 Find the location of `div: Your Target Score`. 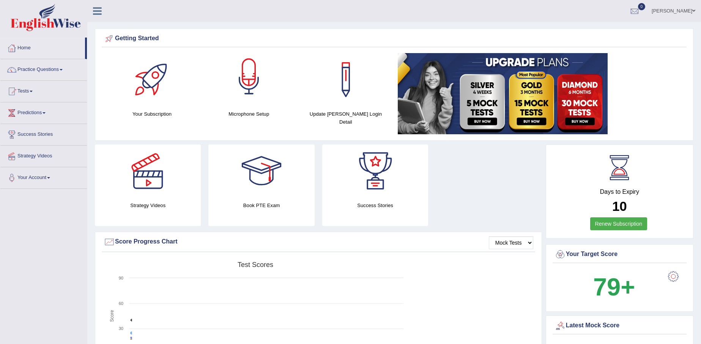

div: Your Target Score is located at coordinates (619, 255).